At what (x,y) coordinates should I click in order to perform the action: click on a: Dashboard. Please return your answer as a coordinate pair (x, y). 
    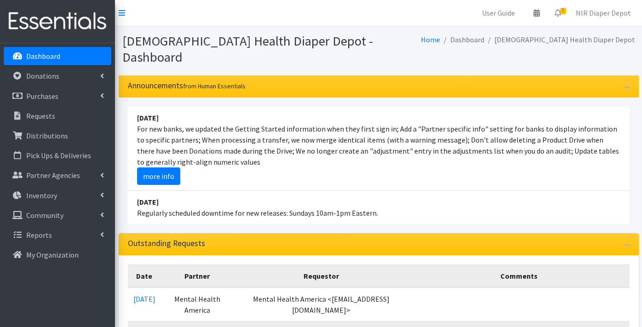
    Looking at the image, I should click on (57, 56).